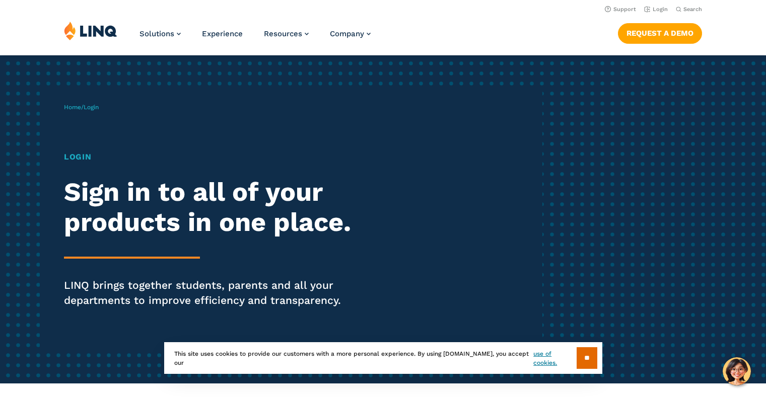 The width and height of the screenshot is (766, 398). Describe the element at coordinates (222, 34) in the screenshot. I see `span: Experience` at that location.